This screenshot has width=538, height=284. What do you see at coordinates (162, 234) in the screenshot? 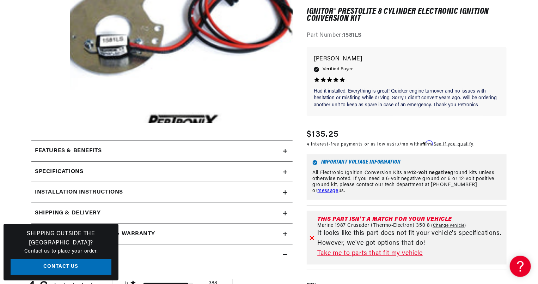
I see `summary: Returns, Replacements & Warranty` at bounding box center [162, 234].